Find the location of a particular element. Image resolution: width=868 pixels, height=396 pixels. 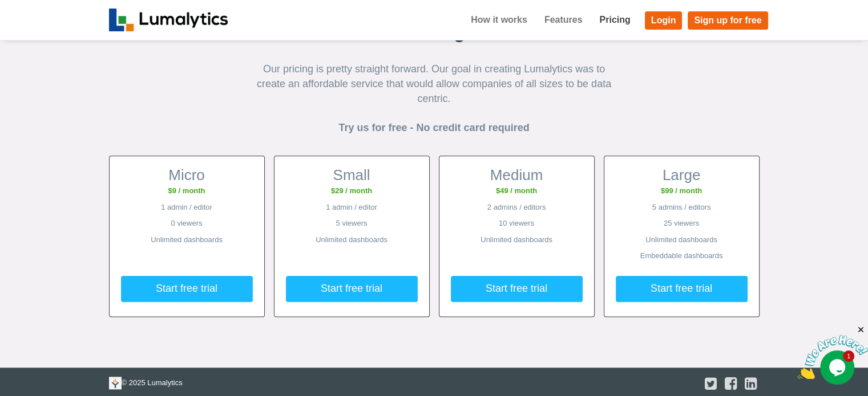

div: © 2025 Lumalytics is located at coordinates (269, 383).